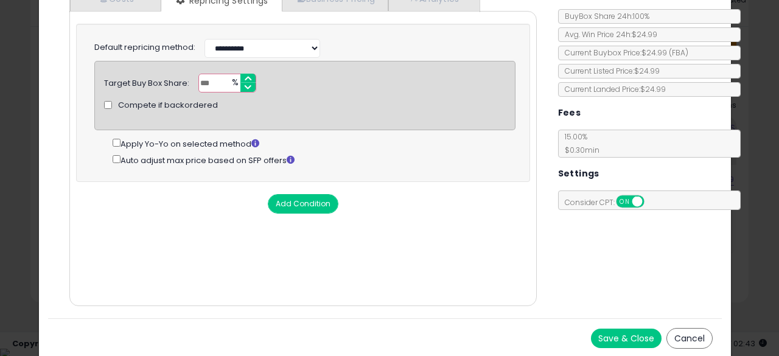 This screenshot has width=779, height=356. Describe the element at coordinates (570, 113) in the screenshot. I see `h5: Fees` at that location.